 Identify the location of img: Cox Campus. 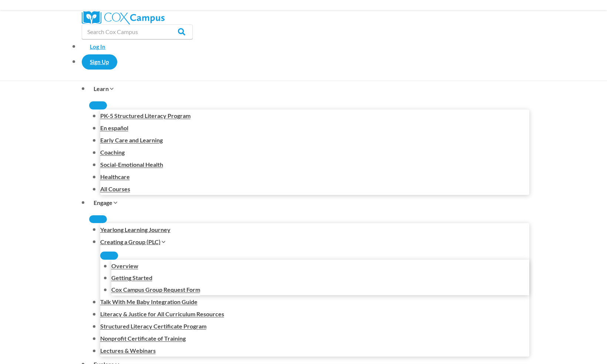
(123, 18).